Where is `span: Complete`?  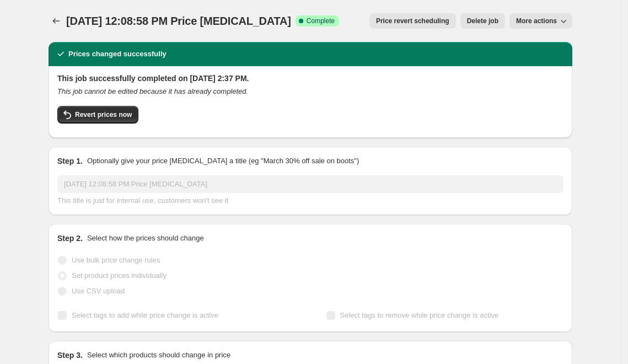
span: Complete is located at coordinates (320, 21).